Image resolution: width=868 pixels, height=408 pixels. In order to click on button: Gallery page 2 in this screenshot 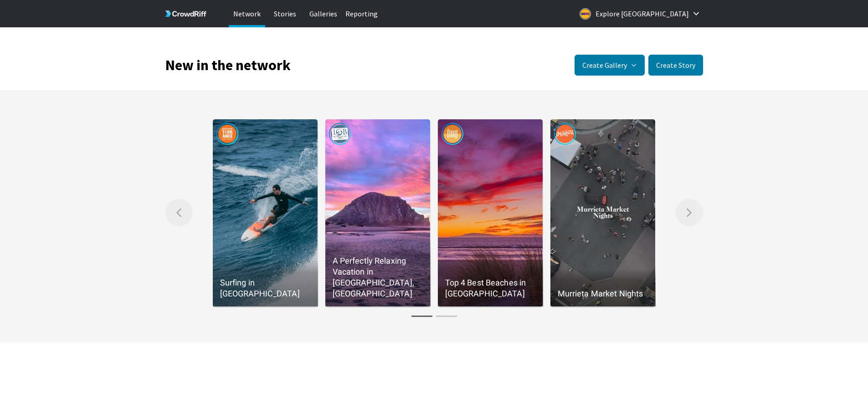, I will do `click(447, 316)`.